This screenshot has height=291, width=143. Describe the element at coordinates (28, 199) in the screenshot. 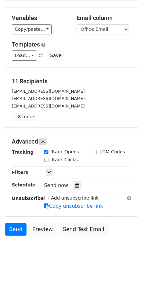

I see `strong: Unsubscribe` at that location.